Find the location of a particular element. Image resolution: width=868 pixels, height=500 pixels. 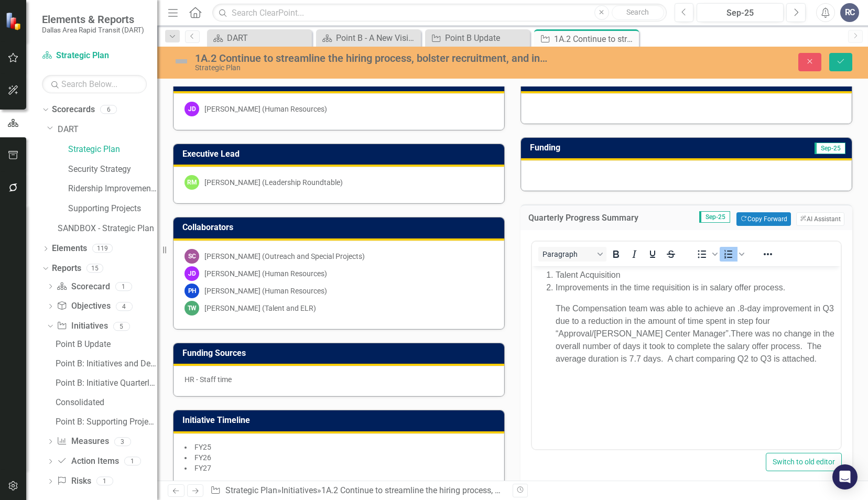

div: RC is located at coordinates (849, 13).